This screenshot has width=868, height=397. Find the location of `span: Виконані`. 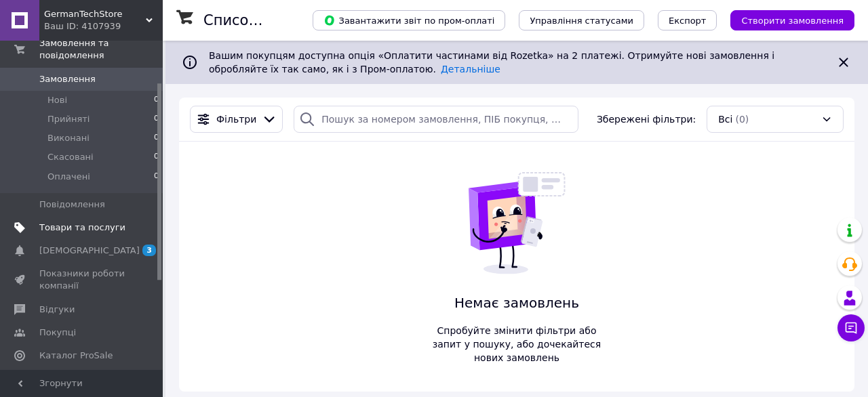

span: Виконані is located at coordinates (69, 139).